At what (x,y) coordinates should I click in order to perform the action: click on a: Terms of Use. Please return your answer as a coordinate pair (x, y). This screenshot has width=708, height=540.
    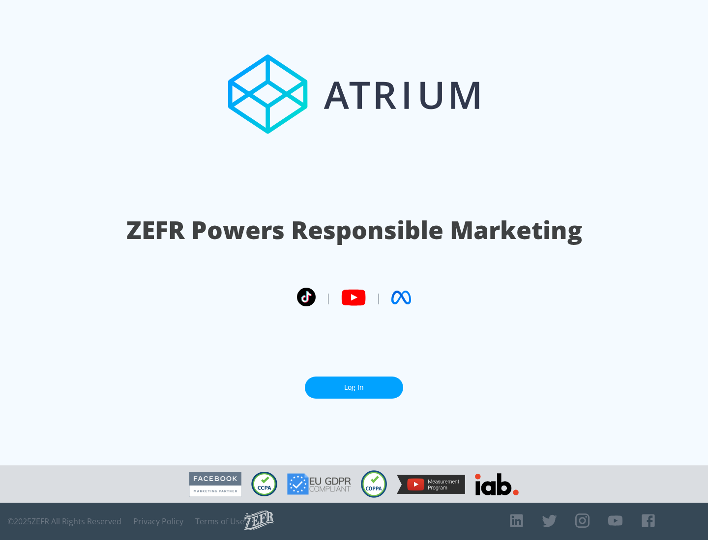
    Looking at the image, I should click on (220, 522).